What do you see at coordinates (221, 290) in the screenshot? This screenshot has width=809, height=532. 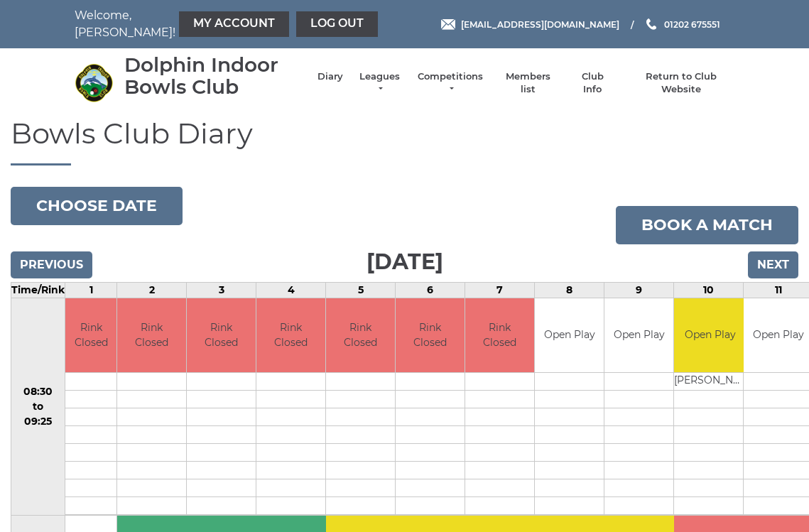 I see `td: 3` at bounding box center [221, 290].